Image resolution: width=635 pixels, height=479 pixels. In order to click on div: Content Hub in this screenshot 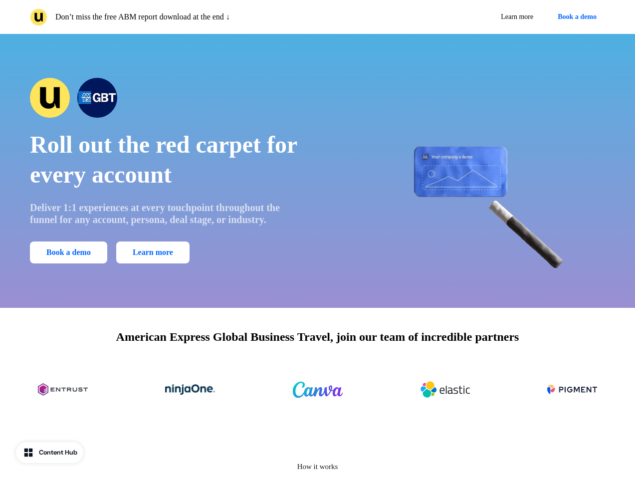, I will do `click(58, 452)`.